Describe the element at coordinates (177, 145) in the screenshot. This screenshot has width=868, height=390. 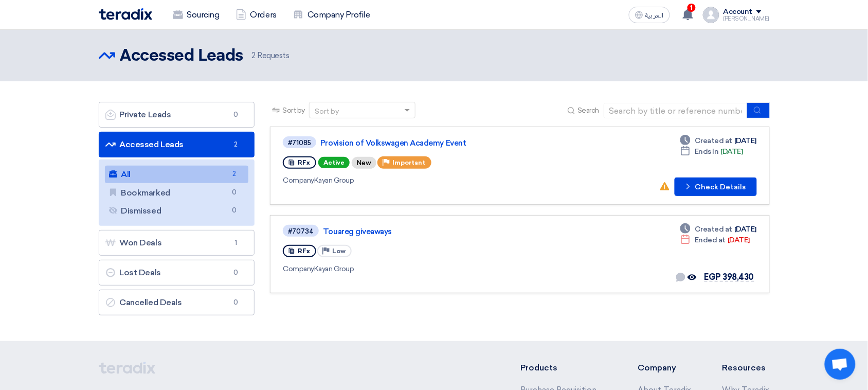
I see `a: Accessed Leads2` at that location.